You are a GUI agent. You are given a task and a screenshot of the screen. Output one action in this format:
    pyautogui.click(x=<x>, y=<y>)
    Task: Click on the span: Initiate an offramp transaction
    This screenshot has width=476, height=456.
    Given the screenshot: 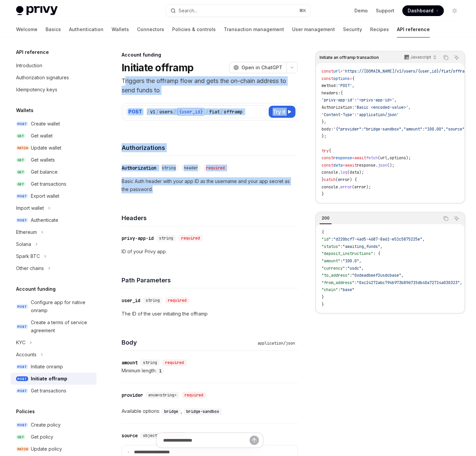 What is the action you would take?
    pyautogui.click(x=349, y=57)
    